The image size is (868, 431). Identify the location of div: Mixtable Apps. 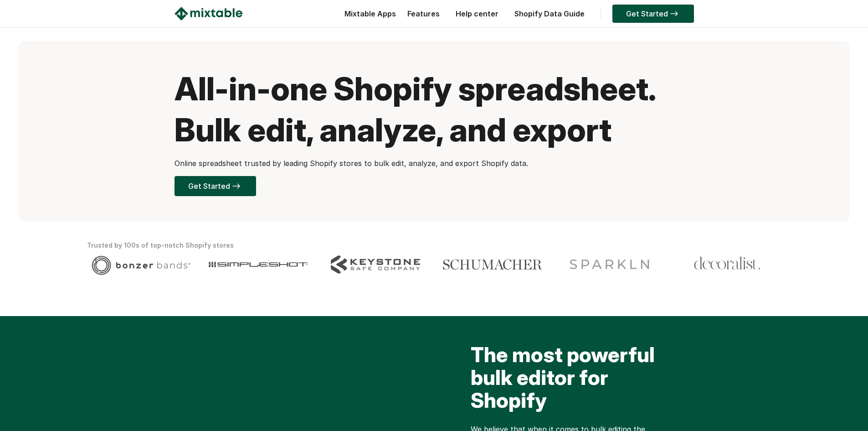
(367, 16).